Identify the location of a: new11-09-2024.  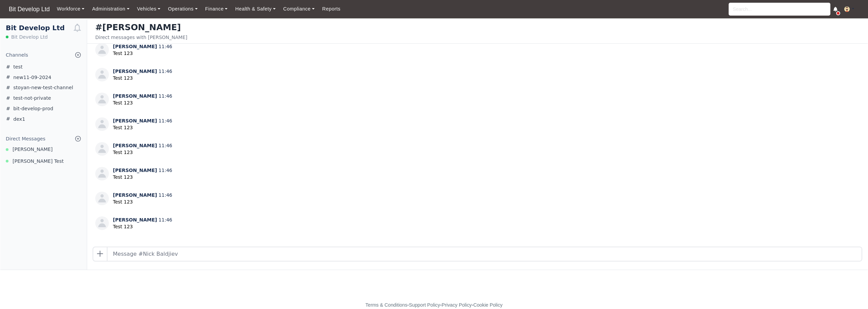
(43, 77).